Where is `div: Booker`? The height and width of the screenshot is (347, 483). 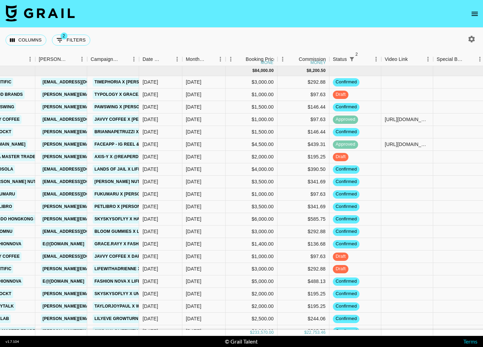
div: Booker is located at coordinates (61, 59).